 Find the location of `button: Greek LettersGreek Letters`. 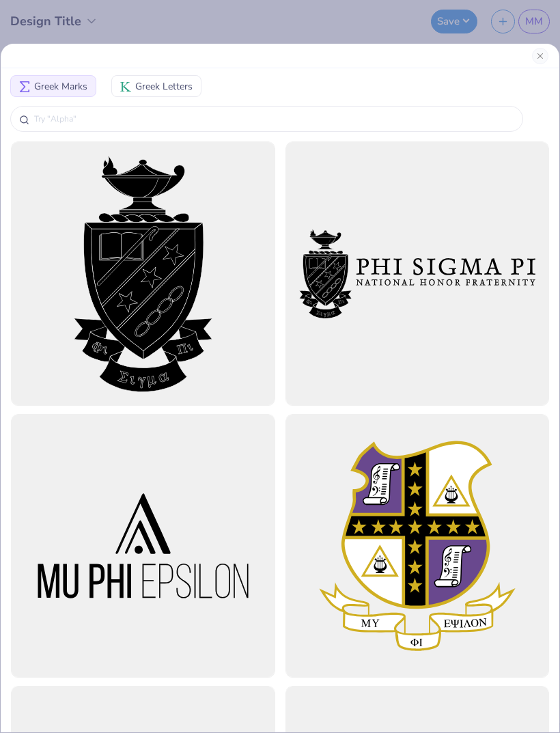

button: Greek LettersGreek Letters is located at coordinates (156, 86).